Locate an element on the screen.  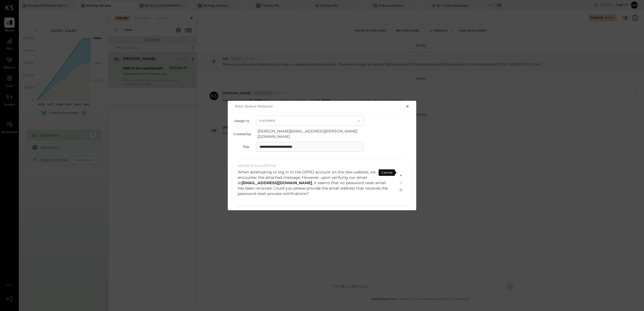
label: Title is located at coordinates (242, 147).